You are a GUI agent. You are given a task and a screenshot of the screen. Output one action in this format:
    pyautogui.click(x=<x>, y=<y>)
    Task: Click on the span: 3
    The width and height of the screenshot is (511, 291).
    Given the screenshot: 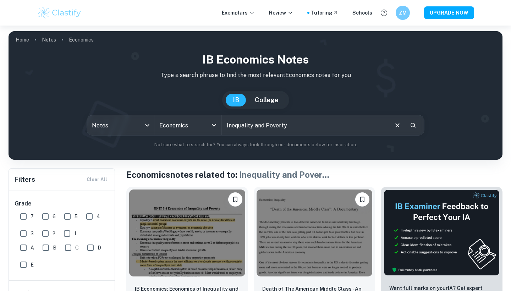 What is the action you would take?
    pyautogui.click(x=32, y=233)
    